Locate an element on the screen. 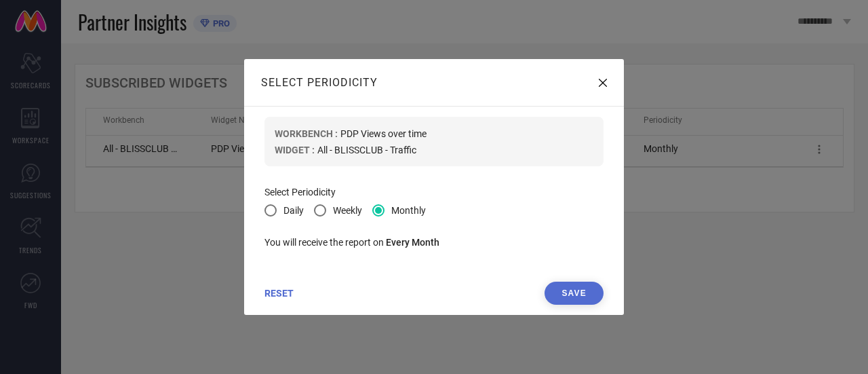 The image size is (868, 374). span: Monthly is located at coordinates (408, 210).